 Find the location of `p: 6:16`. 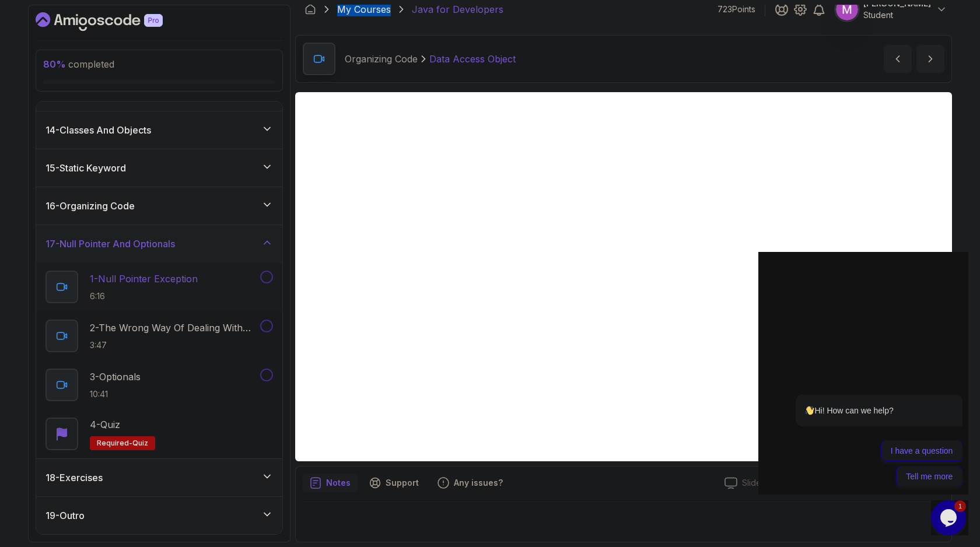

p: 6:16 is located at coordinates (144, 296).